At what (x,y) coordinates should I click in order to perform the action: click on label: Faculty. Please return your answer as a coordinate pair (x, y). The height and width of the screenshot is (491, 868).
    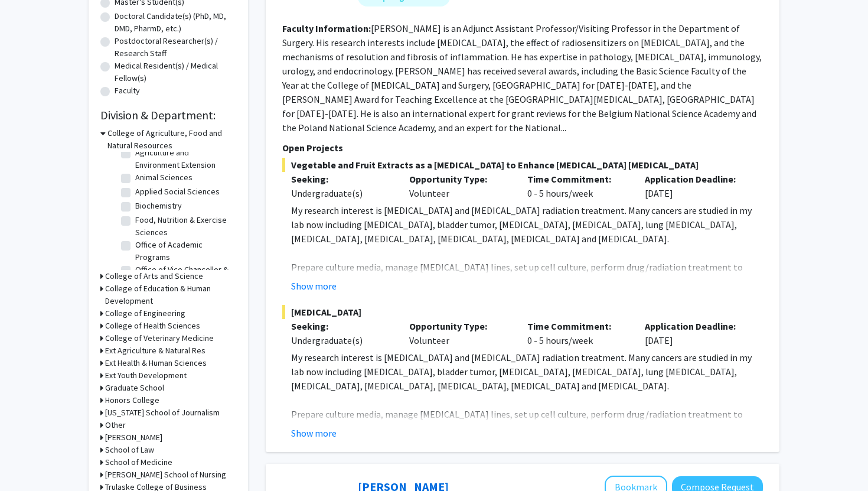
    Looking at the image, I should click on (127, 90).